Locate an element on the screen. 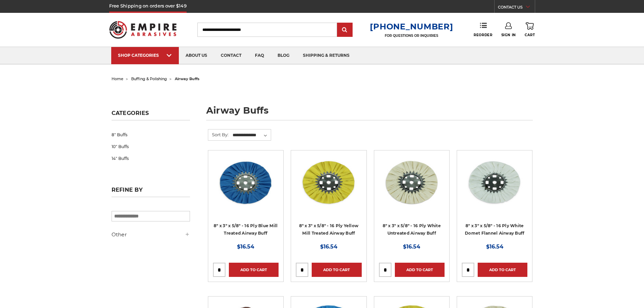  a: blog is located at coordinates (284, 56).